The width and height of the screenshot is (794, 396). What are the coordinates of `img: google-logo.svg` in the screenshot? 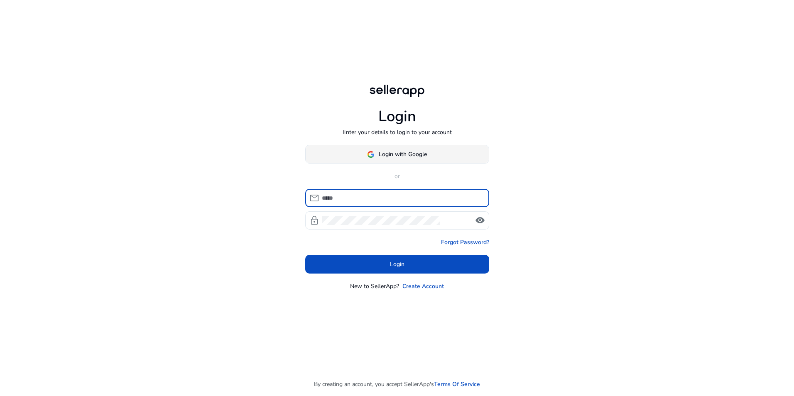 It's located at (371, 154).